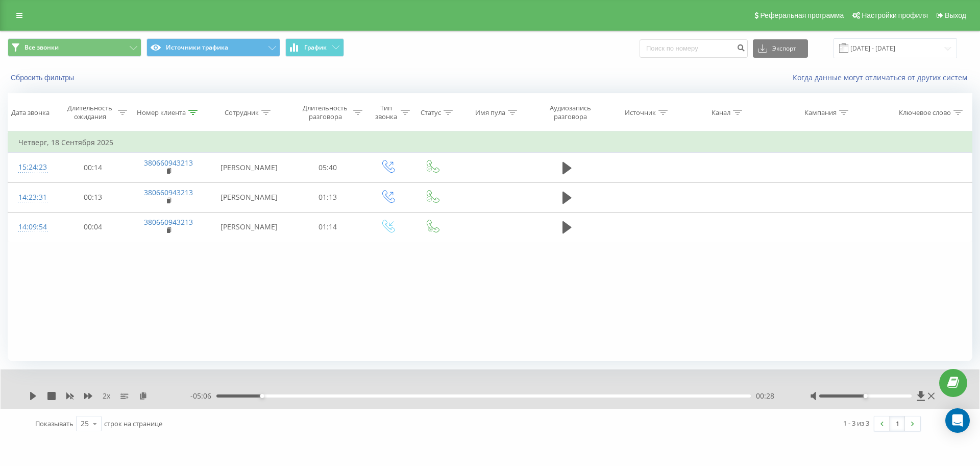 This screenshot has width=980, height=466. I want to click on a: 1, so click(897, 423).